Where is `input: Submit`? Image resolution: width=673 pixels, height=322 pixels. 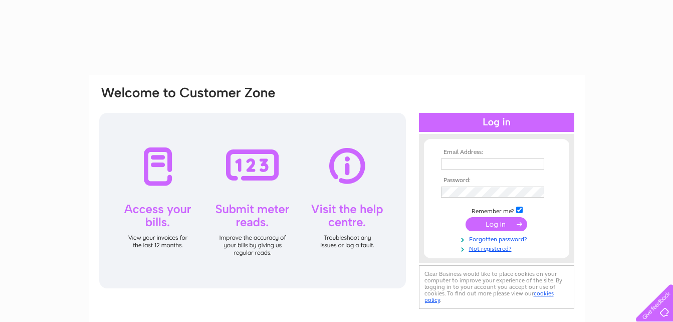
input: Submit is located at coordinates (496, 224).